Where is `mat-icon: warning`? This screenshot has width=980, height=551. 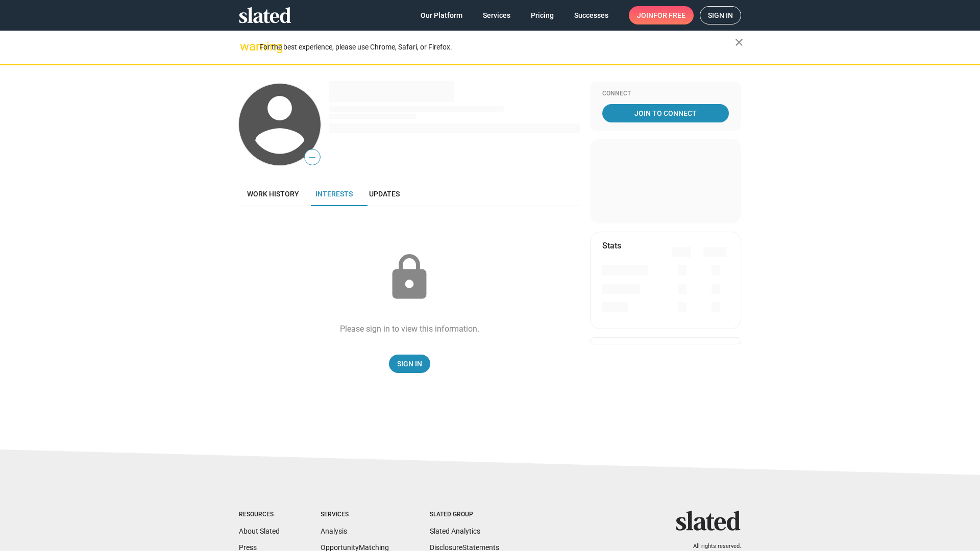
mat-icon: warning is located at coordinates (246, 46).